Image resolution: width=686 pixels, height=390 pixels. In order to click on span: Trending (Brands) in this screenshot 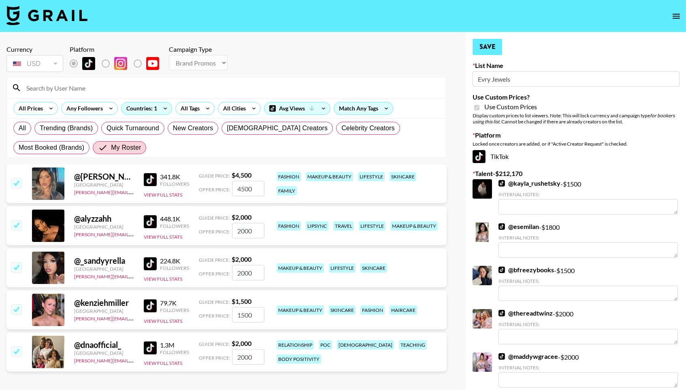, I will do `click(66, 128)`.